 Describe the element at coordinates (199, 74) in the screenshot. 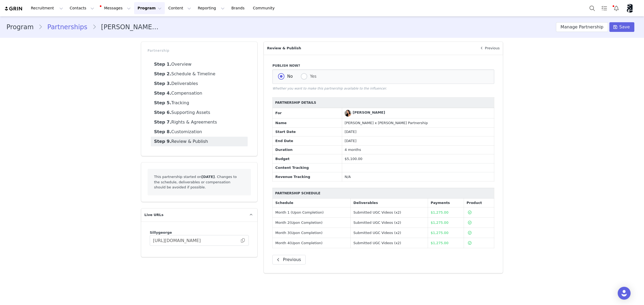

I see `a: Schedule & Timeline` at that location.